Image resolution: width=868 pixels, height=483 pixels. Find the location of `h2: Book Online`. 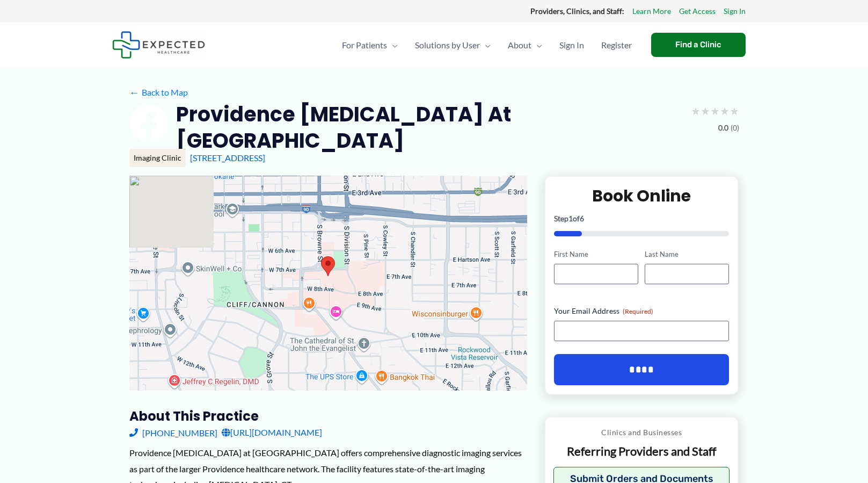

h2: Book Online is located at coordinates (642, 195).